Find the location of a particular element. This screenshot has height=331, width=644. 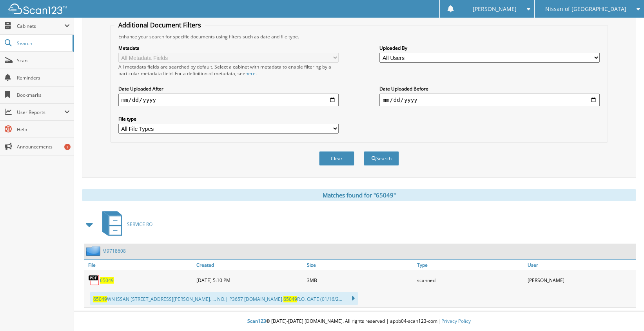

div: All metadata fields are searched by default. Select a cabinet with metadata to enable filtering b... is located at coordinates (228, 70).